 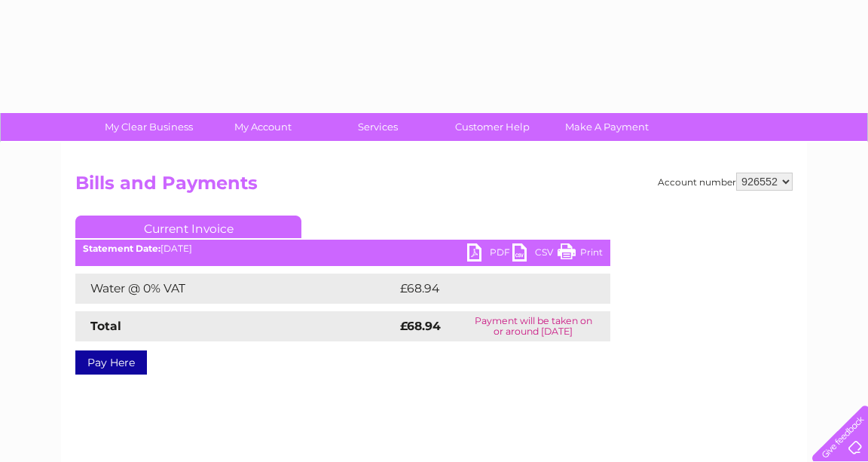 What do you see at coordinates (488, 289) in the screenshot?
I see `td: £68.94` at bounding box center [488, 289].